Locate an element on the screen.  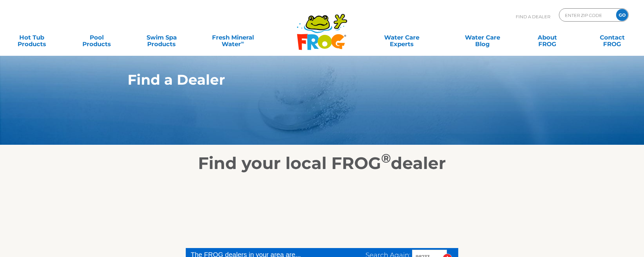
h2: Find your local FROG dealer is located at coordinates (322, 164).